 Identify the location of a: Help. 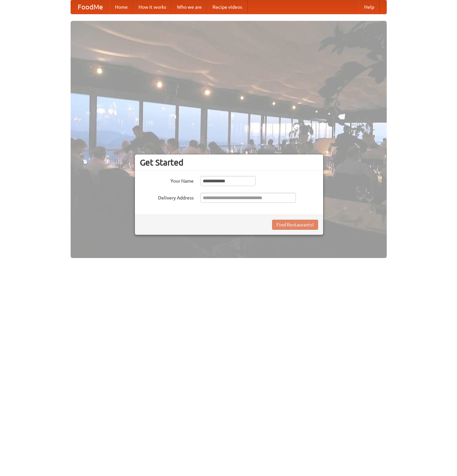
(369, 7).